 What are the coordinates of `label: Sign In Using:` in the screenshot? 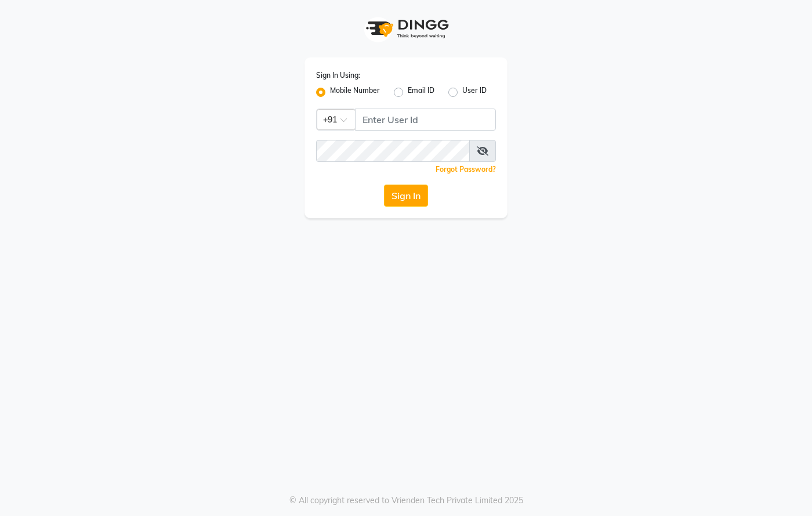 It's located at (338, 75).